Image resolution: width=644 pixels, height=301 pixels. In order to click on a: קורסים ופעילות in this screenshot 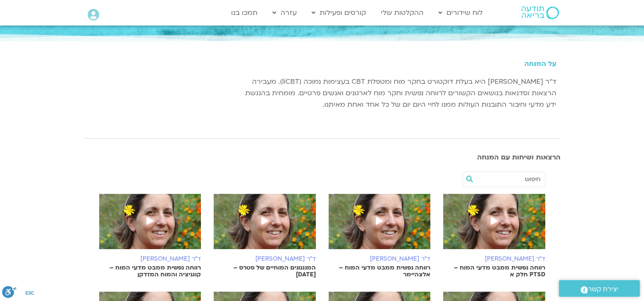, I will do `click(339, 13)`.